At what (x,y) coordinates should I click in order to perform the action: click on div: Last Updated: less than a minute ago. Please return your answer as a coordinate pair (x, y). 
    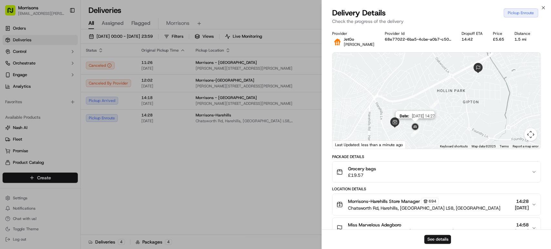
    Looking at the image, I should click on (369, 145).